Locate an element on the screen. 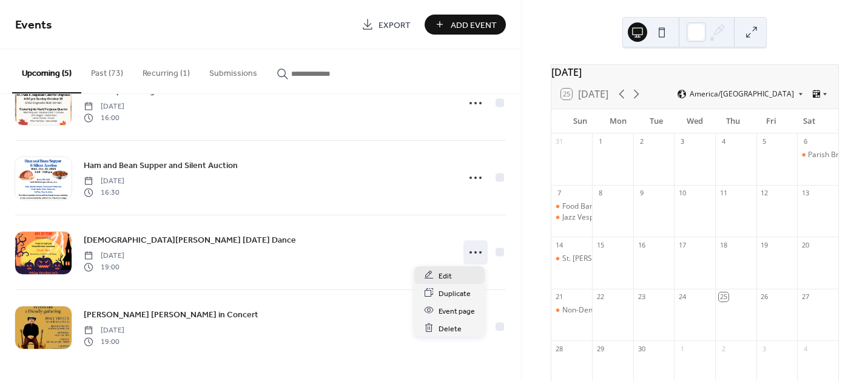 Image resolution: width=868 pixels, height=381 pixels. div: 15 is located at coordinates (600, 244).